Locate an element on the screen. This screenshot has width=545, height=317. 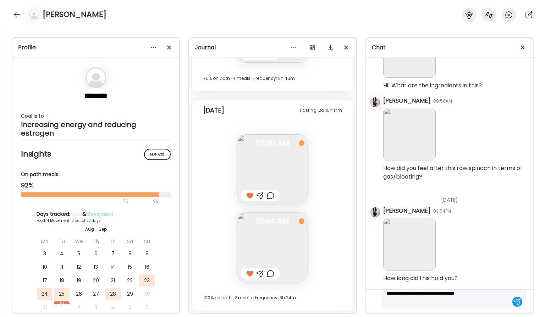
div: 23 is located at coordinates (147, 280).